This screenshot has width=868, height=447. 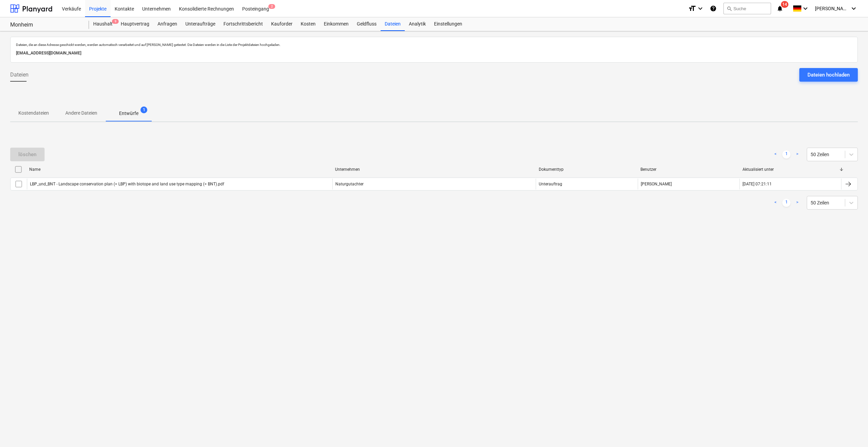 What do you see at coordinates (81, 113) in the screenshot?
I see `p: Andere Dateien` at bounding box center [81, 113].